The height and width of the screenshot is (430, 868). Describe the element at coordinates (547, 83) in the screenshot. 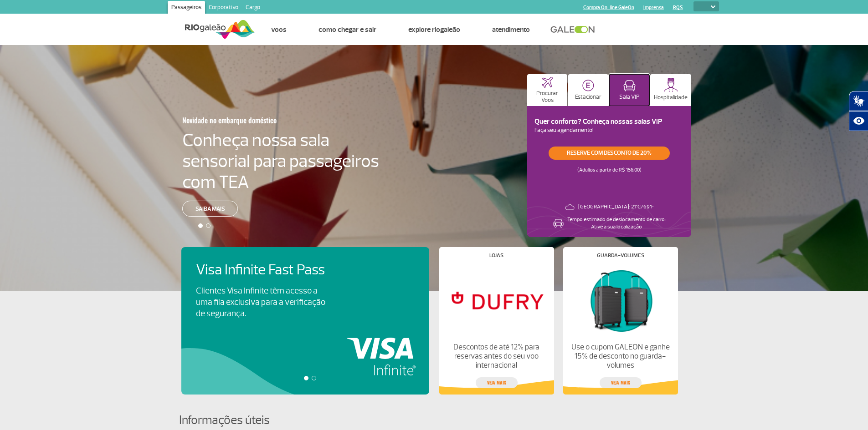

I see `img: airplaneHome.svg` at that location.